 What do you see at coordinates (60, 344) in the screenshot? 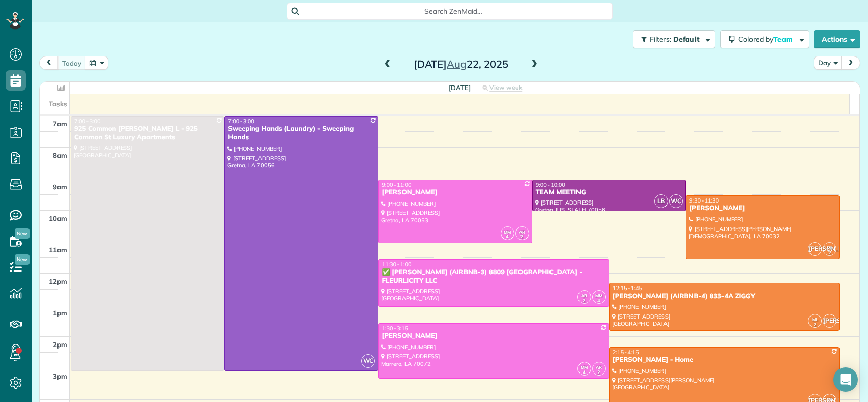
I see `span: 2pm` at bounding box center [60, 344].